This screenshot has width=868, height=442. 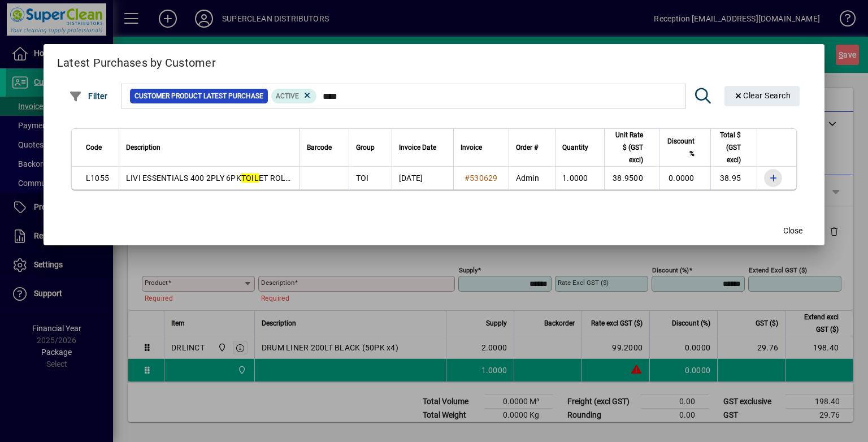 What do you see at coordinates (423, 148) in the screenshot?
I see `div: Invoice Date` at bounding box center [423, 148].